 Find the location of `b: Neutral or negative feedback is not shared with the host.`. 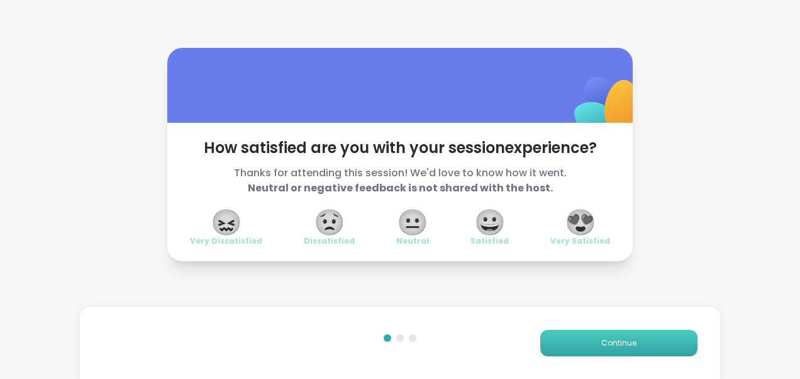

b: Neutral or negative feedback is not shared with the host. is located at coordinates (400, 187).